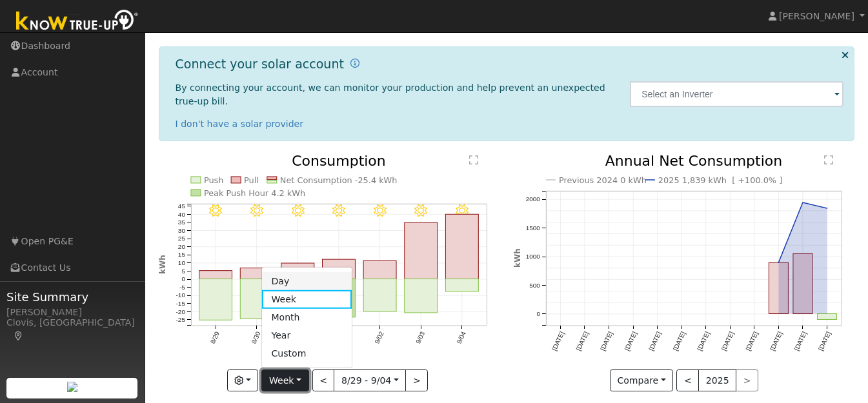 The height and width of the screenshot is (403, 868). I want to click on text: 9/04, so click(462, 338).